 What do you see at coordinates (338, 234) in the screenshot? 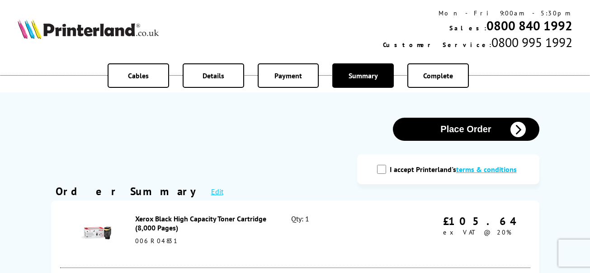
I see `div: Qty: 1` at bounding box center [338, 234].